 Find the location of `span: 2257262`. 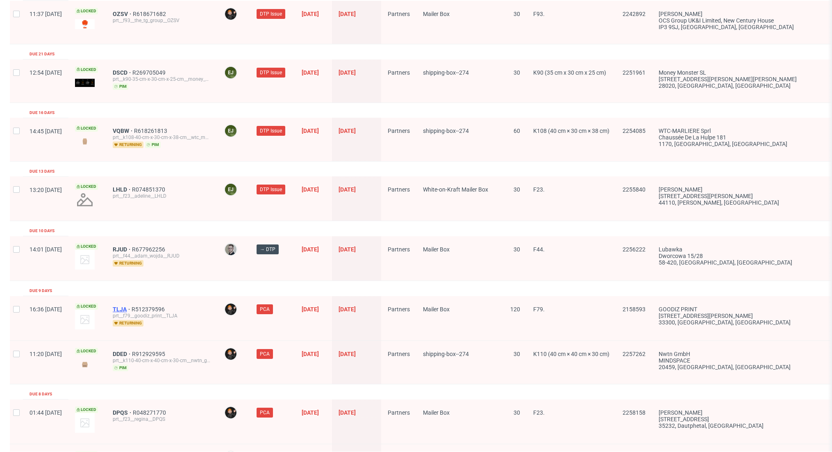

span: 2257262 is located at coordinates (634, 354).